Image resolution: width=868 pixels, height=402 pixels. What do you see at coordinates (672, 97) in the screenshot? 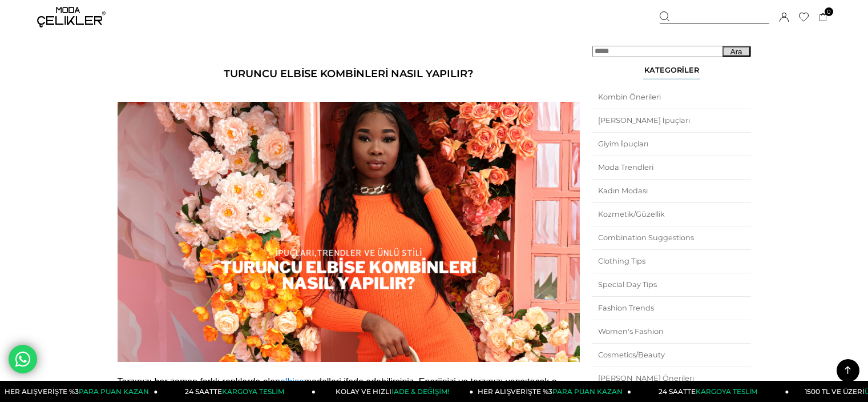
I see `a: Kombin Önerileri` at bounding box center [672, 97].